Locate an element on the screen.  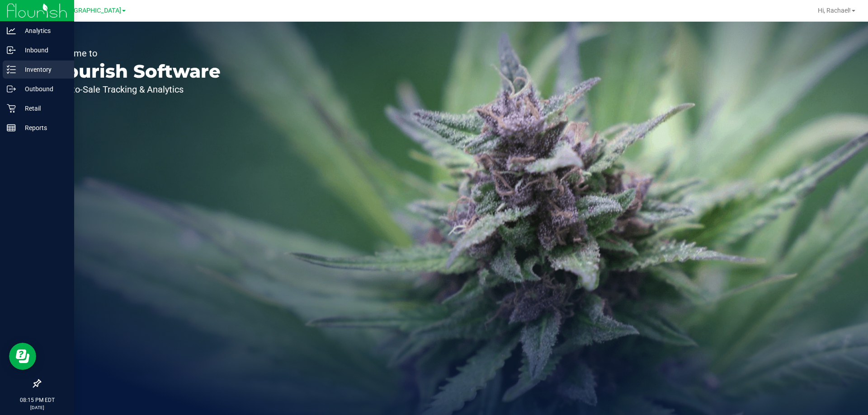
p: 08:15 PM EDT is located at coordinates (37, 400).